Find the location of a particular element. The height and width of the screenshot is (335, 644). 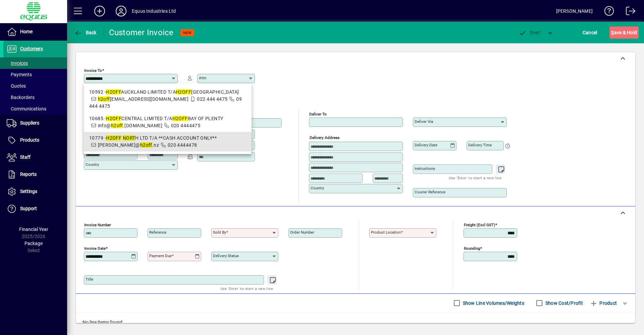

mat-label: Delivery date is located at coordinates (426, 145).